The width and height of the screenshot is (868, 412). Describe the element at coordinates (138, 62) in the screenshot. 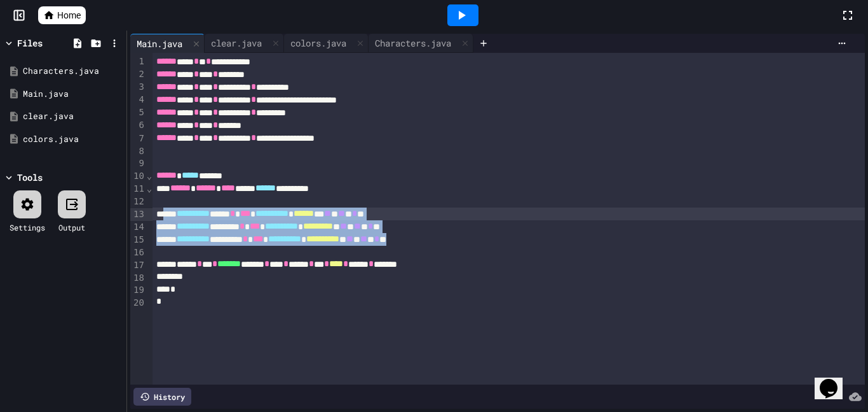

I see `div: 1` at that location.